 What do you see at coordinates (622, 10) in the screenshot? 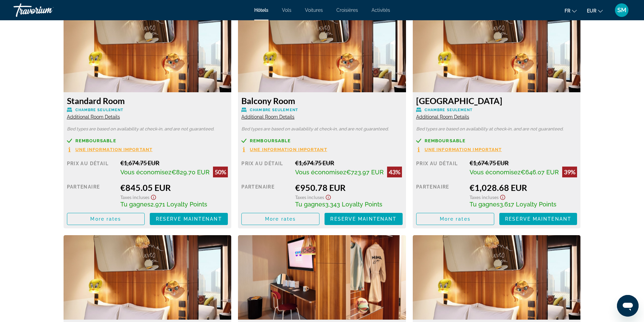
I see `button: User Menu` at bounding box center [622, 10].